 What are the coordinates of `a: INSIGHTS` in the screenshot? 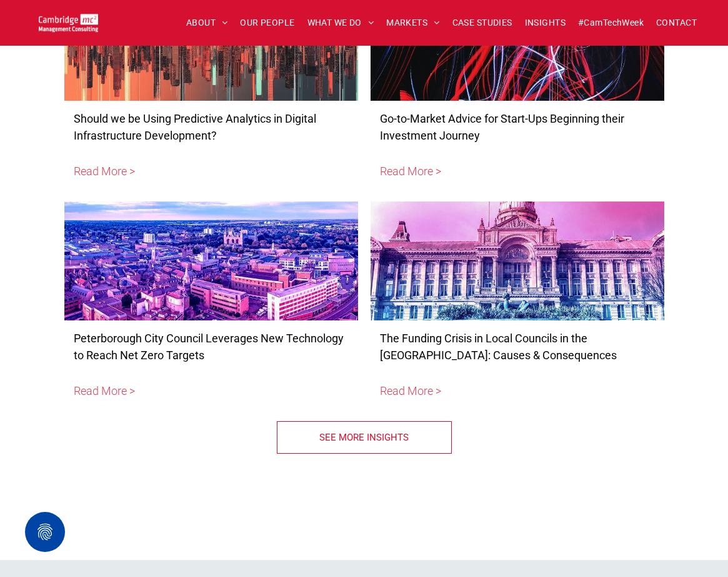 It's located at (545, 22).